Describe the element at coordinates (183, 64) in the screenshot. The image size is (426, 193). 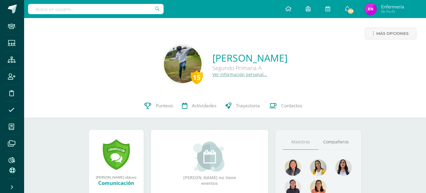
I see `img: a8cf086049eaa48f4491025130f4ca77.png` at that location.